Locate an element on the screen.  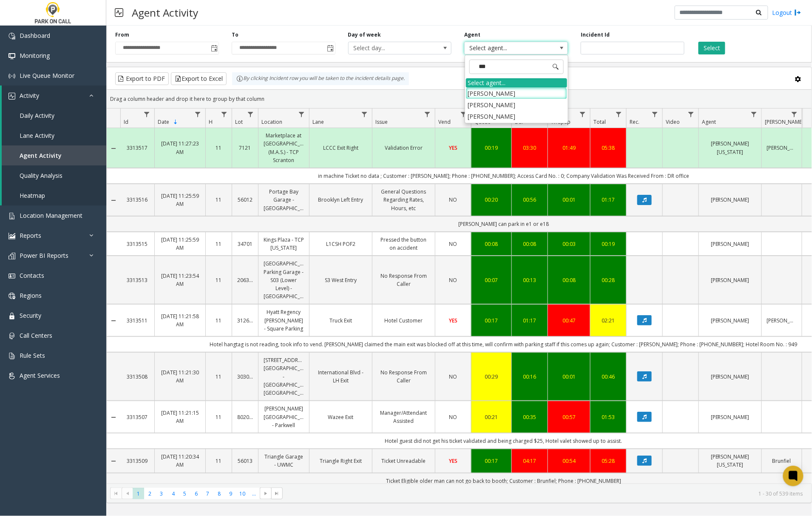
span: Toggle popup is located at coordinates (330, 48).